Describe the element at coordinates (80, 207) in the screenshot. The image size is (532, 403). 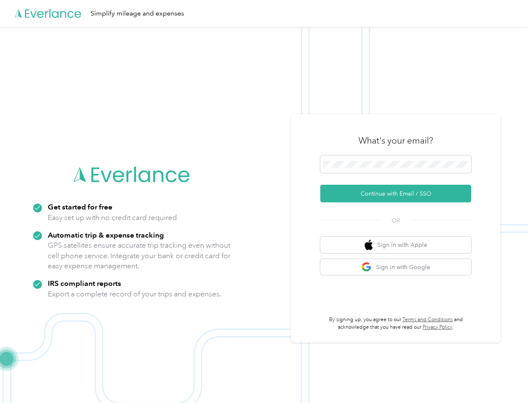
I see `strong: Get started for free` at that location.